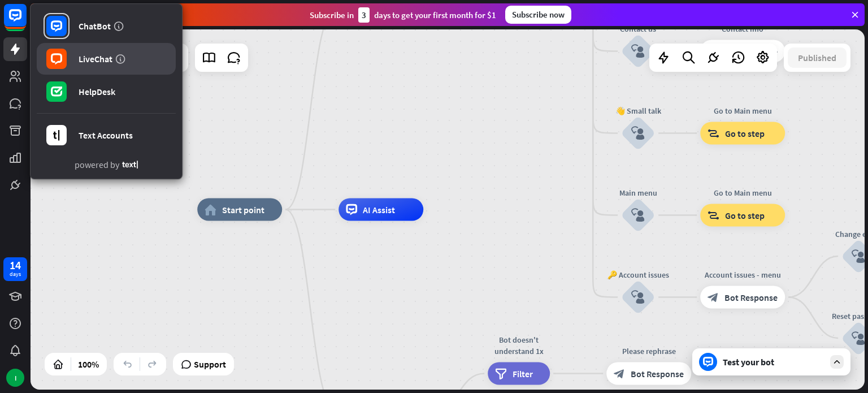 This screenshot has height=393, width=868. I want to click on div: I, so click(15, 378).